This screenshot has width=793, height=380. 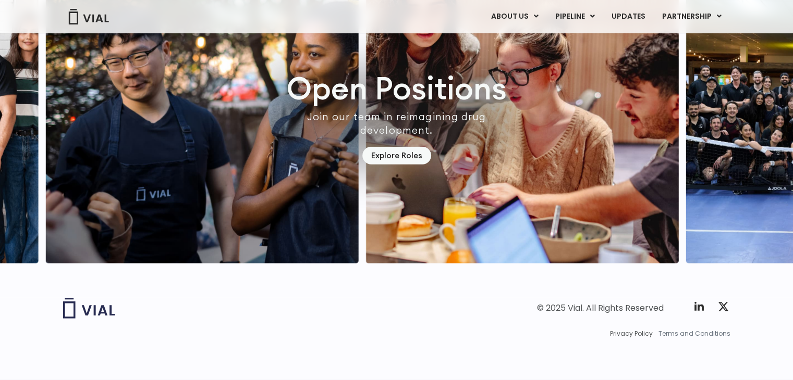 I want to click on img: Vial logo wih "Vial" spelled out, so click(x=89, y=309).